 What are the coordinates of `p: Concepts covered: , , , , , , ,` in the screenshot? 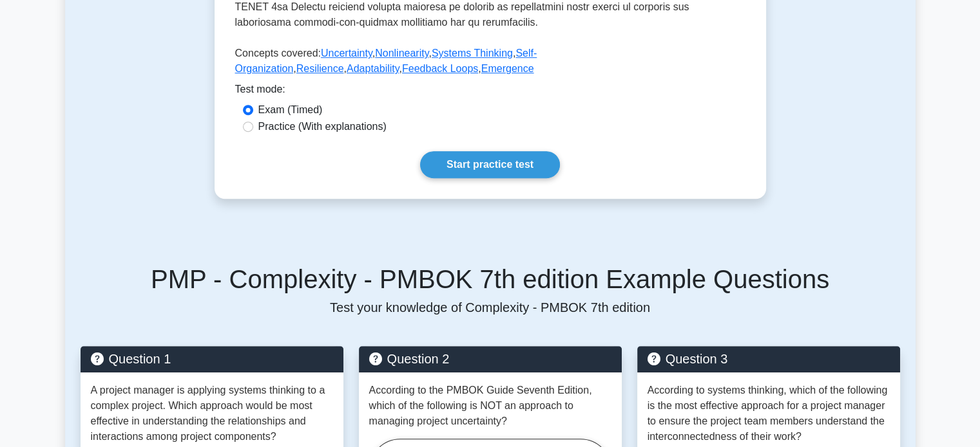 It's located at (490, 63).